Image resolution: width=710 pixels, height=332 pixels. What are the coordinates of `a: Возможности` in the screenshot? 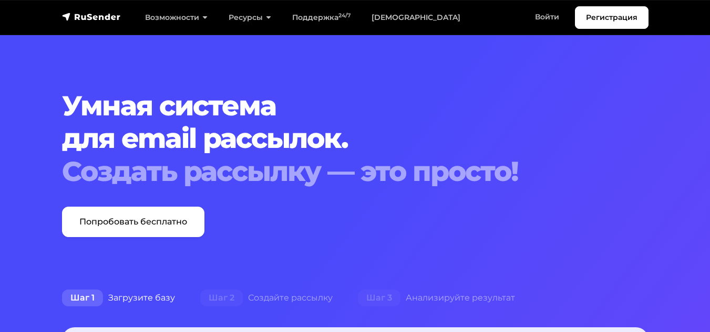 It's located at (176, 17).